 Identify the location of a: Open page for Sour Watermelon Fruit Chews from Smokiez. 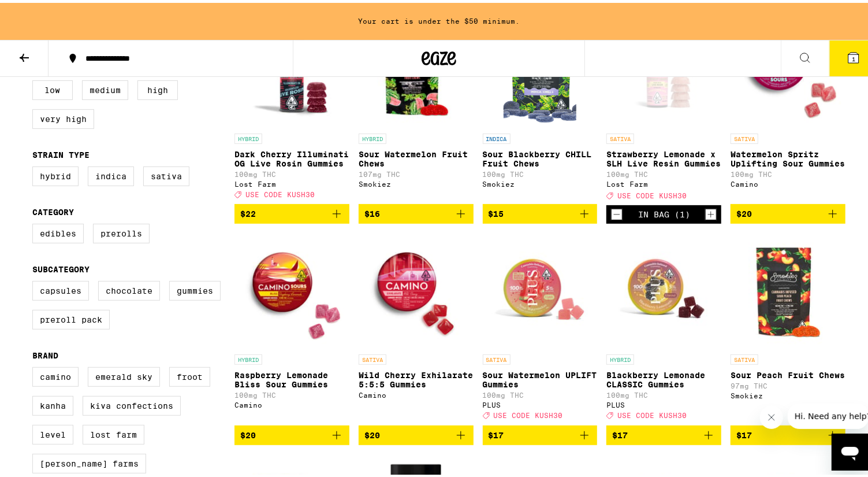
(416, 106).